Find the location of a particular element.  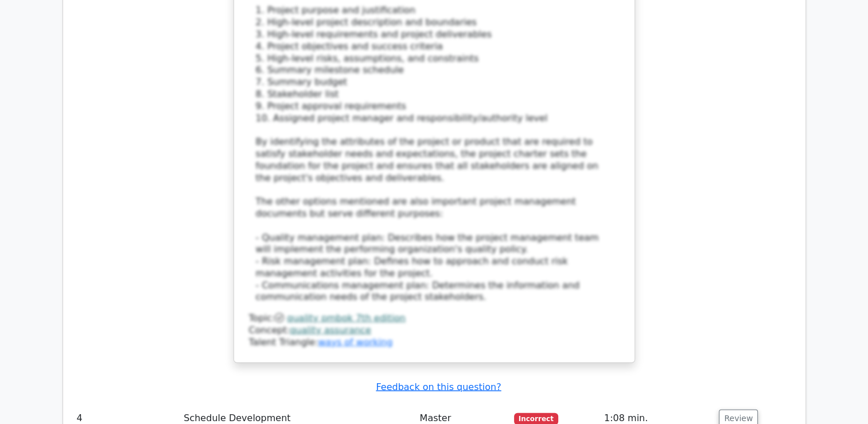

div: Topic: is located at coordinates (434, 318).